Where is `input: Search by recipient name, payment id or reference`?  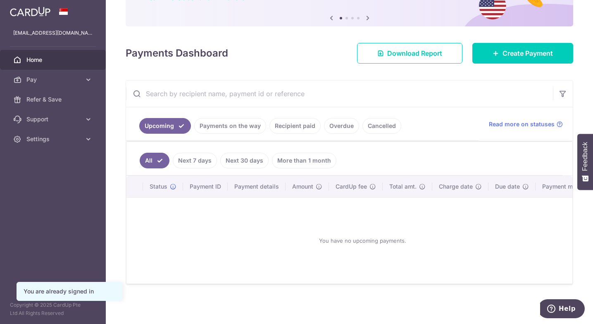
input: Search by recipient name, payment id or reference is located at coordinates (339, 94).